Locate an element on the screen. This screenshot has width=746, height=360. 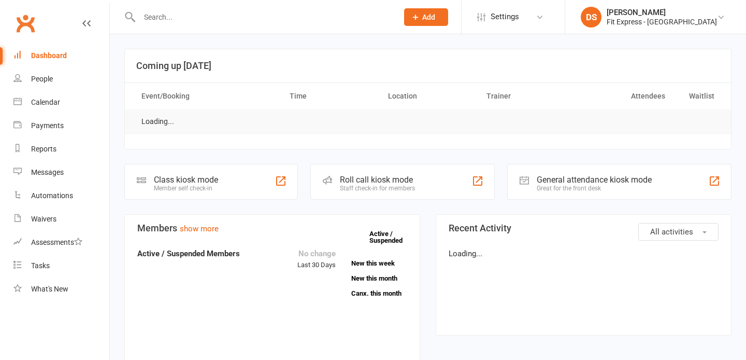
th: Time is located at coordinates (330, 96).